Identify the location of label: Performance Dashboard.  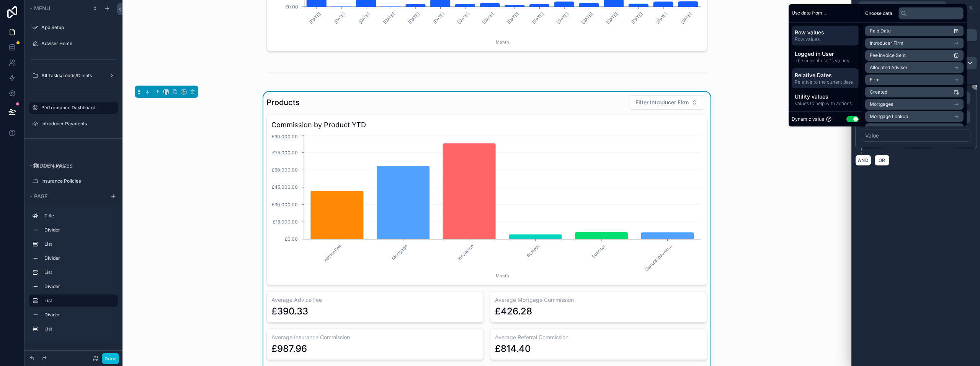
(77, 108).